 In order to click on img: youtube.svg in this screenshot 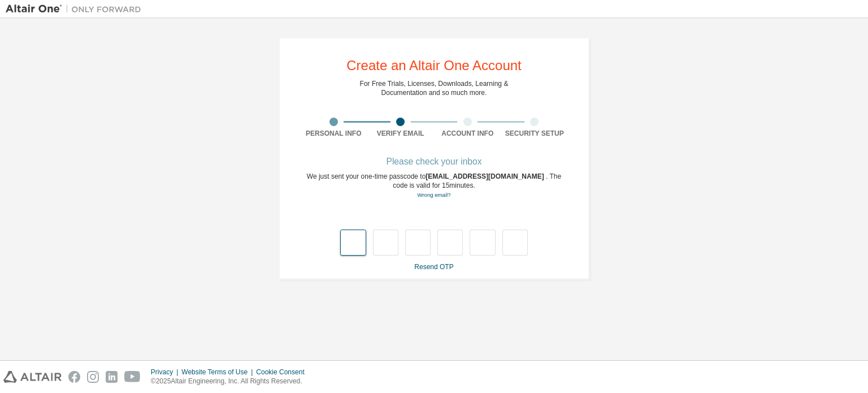, I will do `click(132, 377)`.